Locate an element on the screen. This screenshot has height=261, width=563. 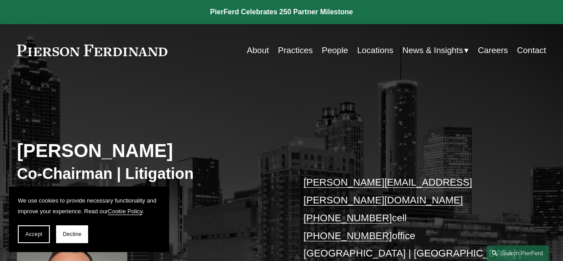
a: Careers is located at coordinates (493, 50).